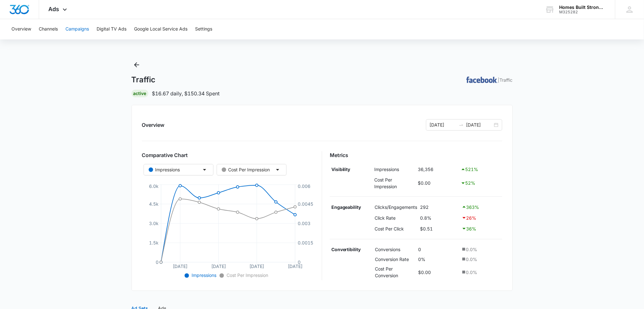  I want to click on div: Impressions, so click(165, 169).